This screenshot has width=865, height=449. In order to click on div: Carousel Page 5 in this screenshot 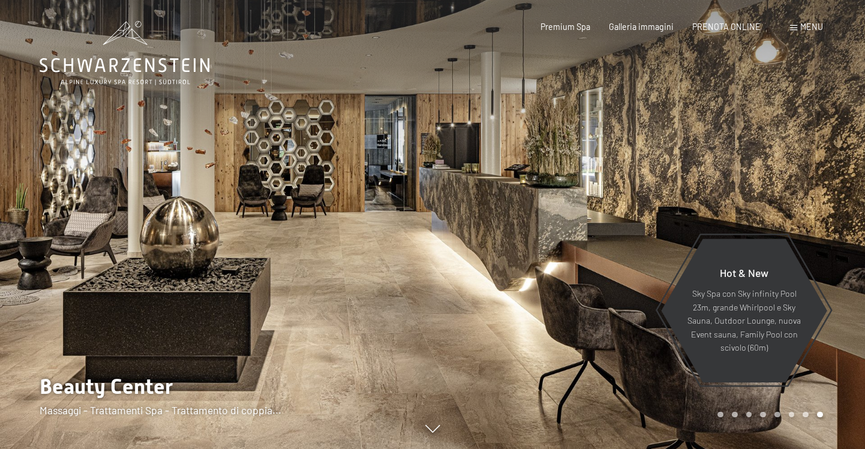, I will do `click(777, 415)`.